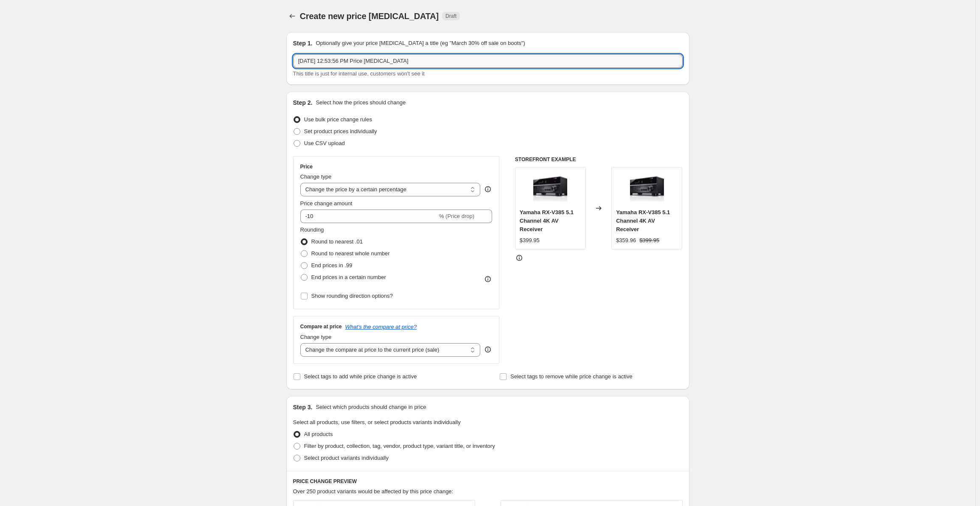 The height and width of the screenshot is (506, 980). Describe the element at coordinates (353, 296) in the screenshot. I see `span: Show rounding direction options?` at that location.